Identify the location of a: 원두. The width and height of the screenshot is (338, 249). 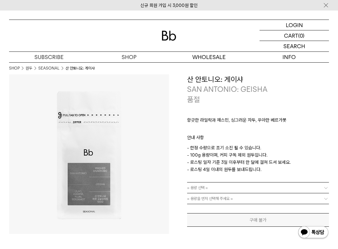
(29, 68).